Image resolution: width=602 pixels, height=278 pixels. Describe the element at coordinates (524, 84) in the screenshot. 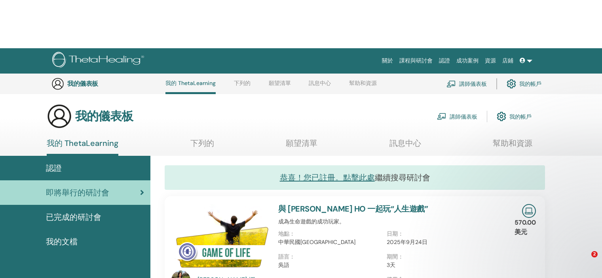

I see `a: 我的帳戶` at that location.